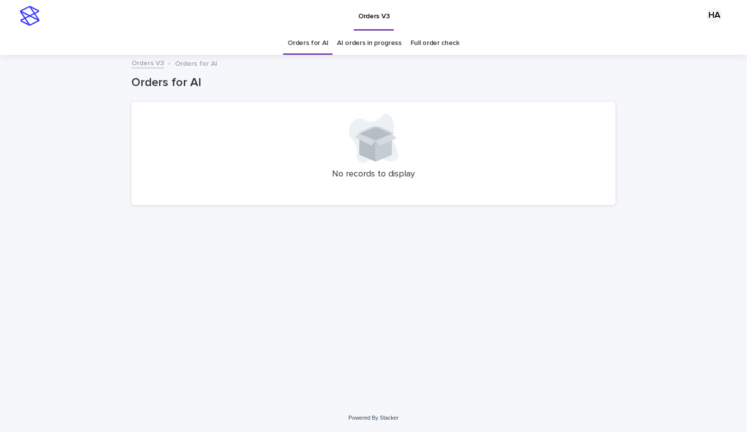  I want to click on a: Powered By Stacker, so click(373, 418).